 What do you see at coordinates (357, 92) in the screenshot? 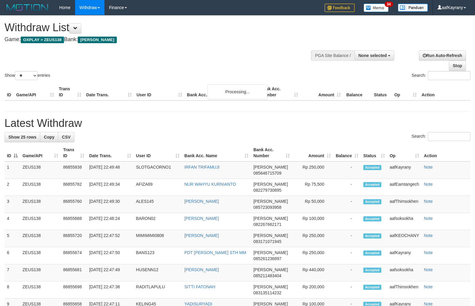
I see `th: Balance` at bounding box center [357, 92].